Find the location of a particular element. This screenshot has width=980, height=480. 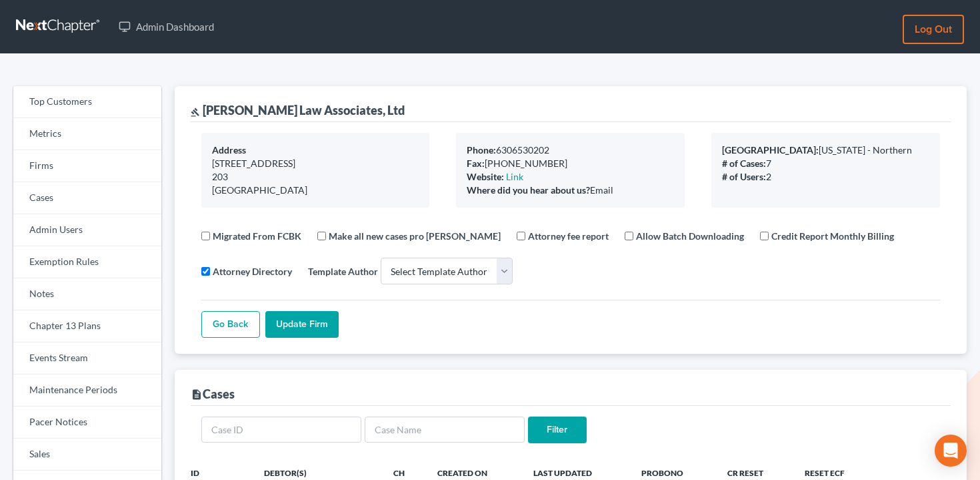

a: Top Customers is located at coordinates (87, 102).